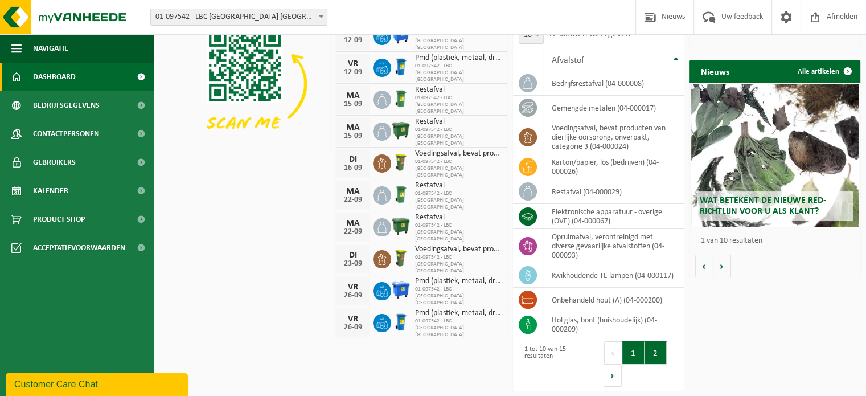  I want to click on span: Product Shop, so click(59, 219).